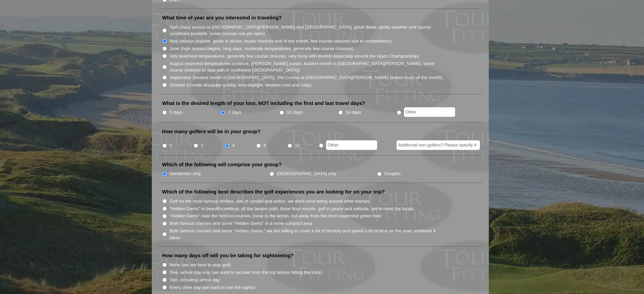 The image size is (644, 294). What do you see at coordinates (264, 103) in the screenshot?
I see `label: What is the desired length of your tour, NOT including the first and last travel days?` at bounding box center [264, 103].